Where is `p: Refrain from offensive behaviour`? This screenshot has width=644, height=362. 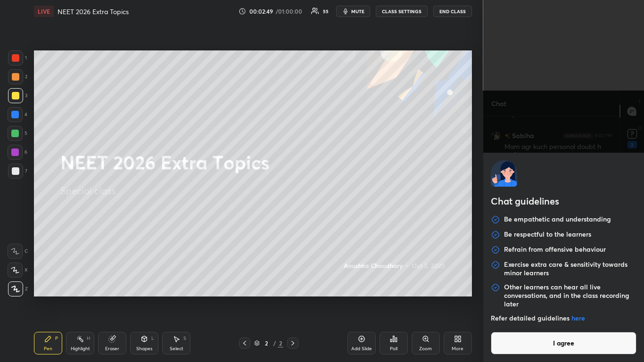
p: Refrain from offensive behaviour is located at coordinates (555, 250).